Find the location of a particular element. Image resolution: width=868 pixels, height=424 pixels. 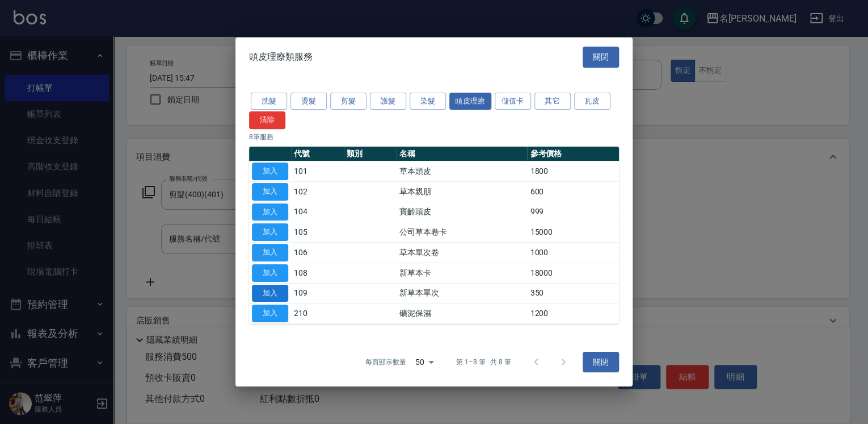

button: 燙髮 is located at coordinates (309, 100).